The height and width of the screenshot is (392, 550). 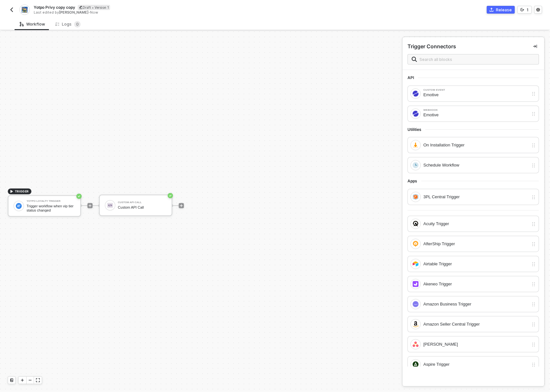 What do you see at coordinates (501, 10) in the screenshot?
I see `button: Release` at bounding box center [501, 10].